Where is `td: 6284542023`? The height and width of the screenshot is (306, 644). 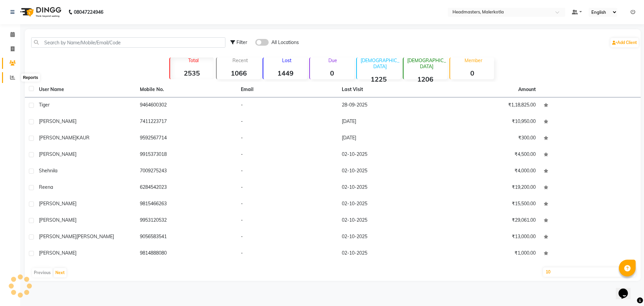 td: 6284542023 is located at coordinates (186, 188).